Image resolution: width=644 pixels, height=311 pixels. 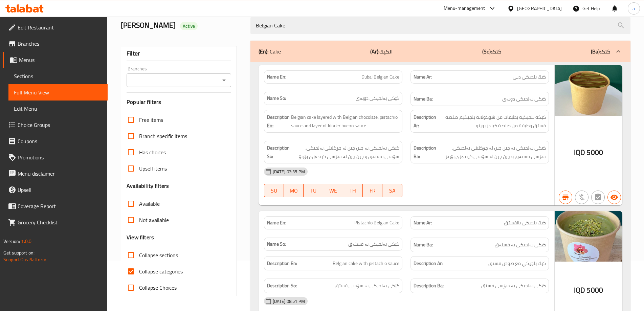 What do you see at coordinates (140, 237) in the screenshot?
I see `h3: View filters` at bounding box center [140, 237].